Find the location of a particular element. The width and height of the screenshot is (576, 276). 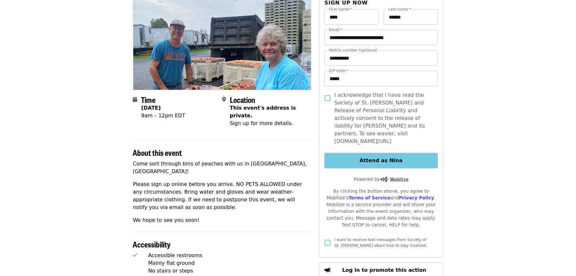

span: Powered by is located at coordinates (381, 179).